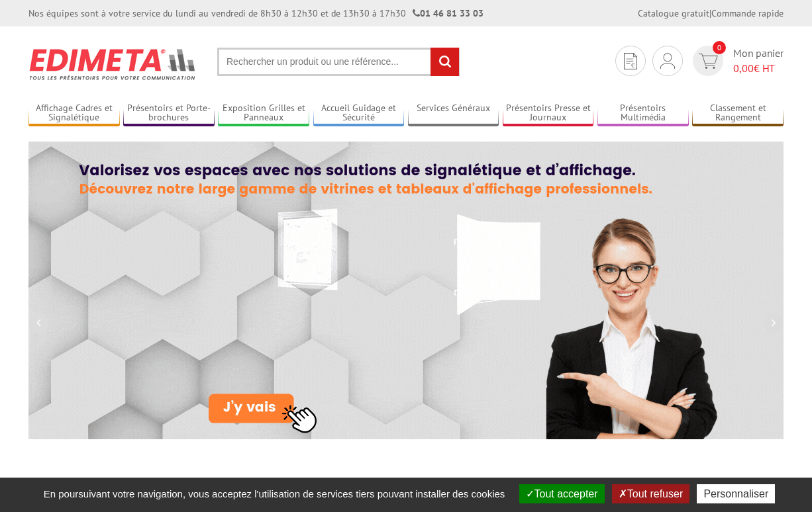 The image size is (812, 512). Describe the element at coordinates (742, 68) in the screenshot. I see `span: 0,00` at that location.